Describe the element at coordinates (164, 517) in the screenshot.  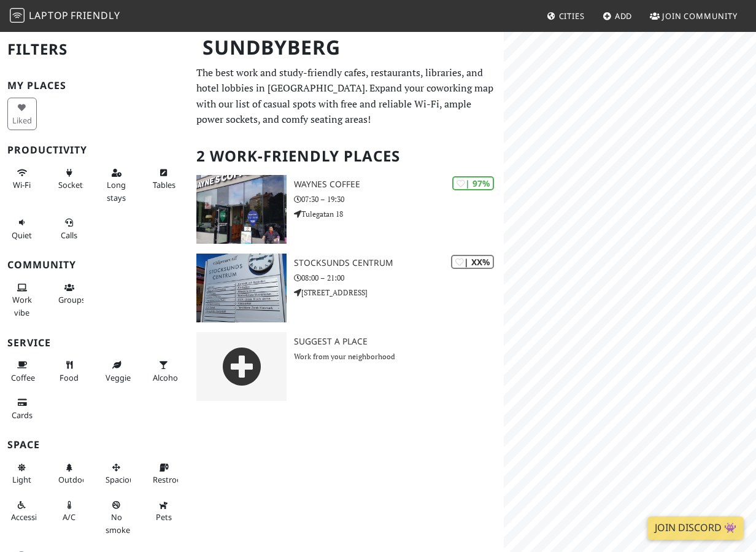
I see `span: Pet friendly` at that location.